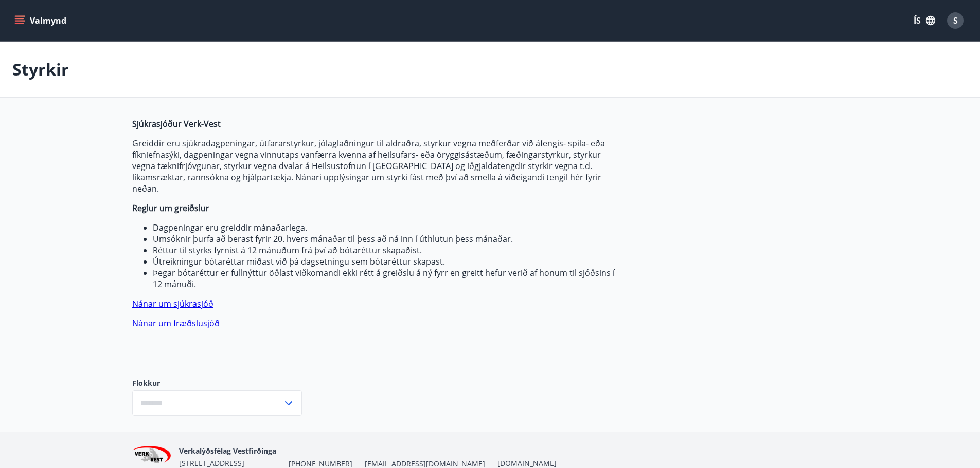 This screenshot has height=468, width=980. Describe the element at coordinates (955, 20) in the screenshot. I see `span: S` at that location.